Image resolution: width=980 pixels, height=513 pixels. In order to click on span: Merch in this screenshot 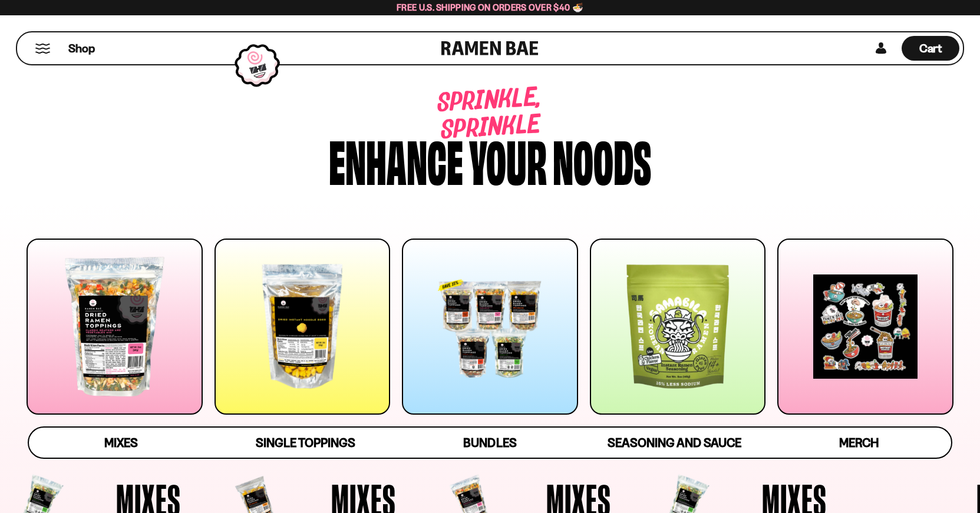, I will do `click(859, 442)`.